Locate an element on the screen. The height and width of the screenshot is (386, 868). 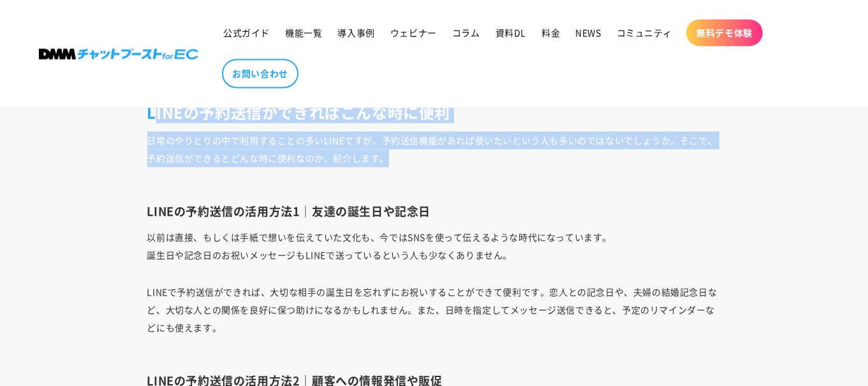
a: 機能一覧 is located at coordinates (304, 32).